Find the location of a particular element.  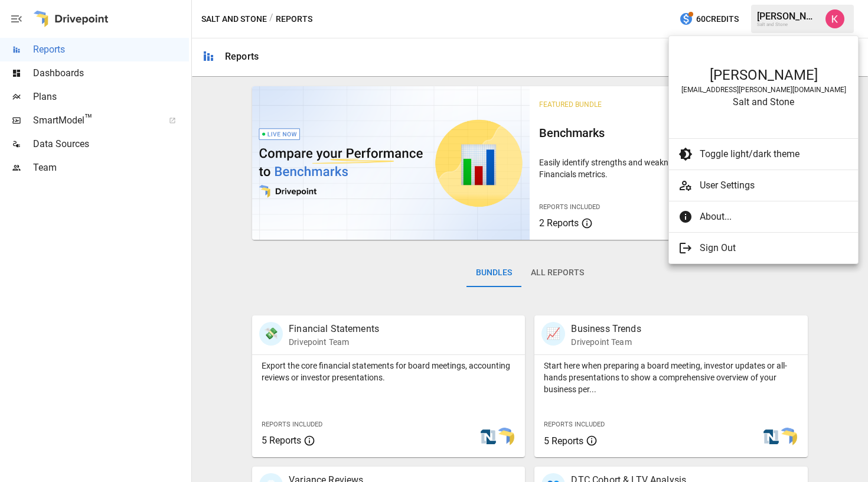

span: About... is located at coordinates (774, 217).